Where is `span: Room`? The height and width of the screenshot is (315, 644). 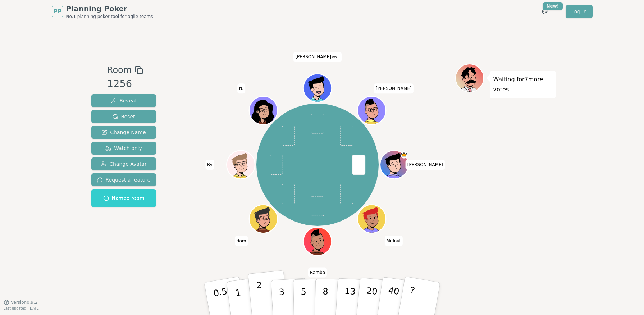
span: Room is located at coordinates (119, 70).